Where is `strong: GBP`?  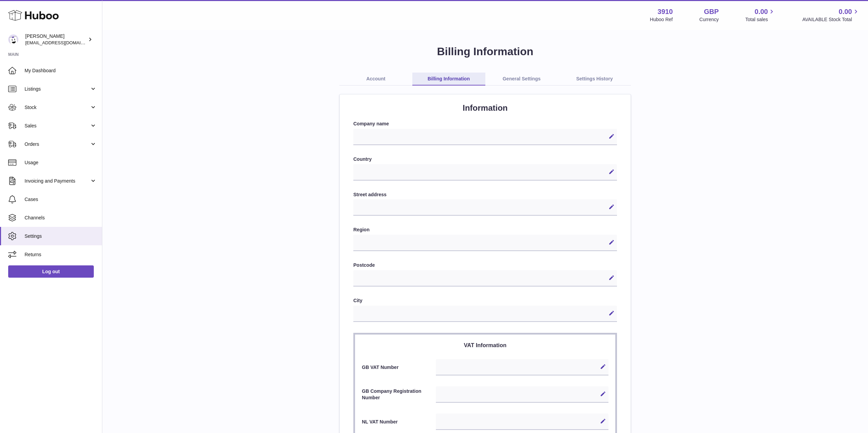 strong: GBP is located at coordinates (711, 11).